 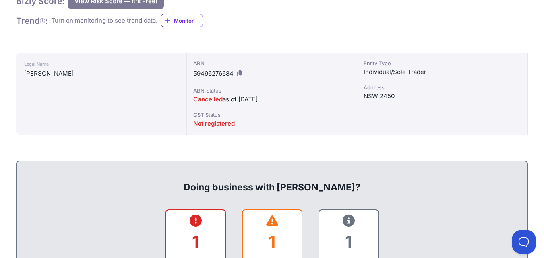 I want to click on h1: Trend :, so click(x=32, y=21).